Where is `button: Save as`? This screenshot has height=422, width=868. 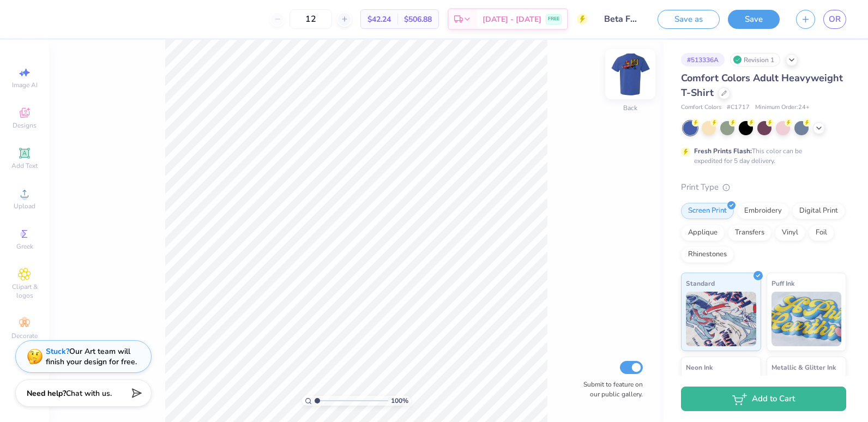
button: Save as is located at coordinates (689, 19).